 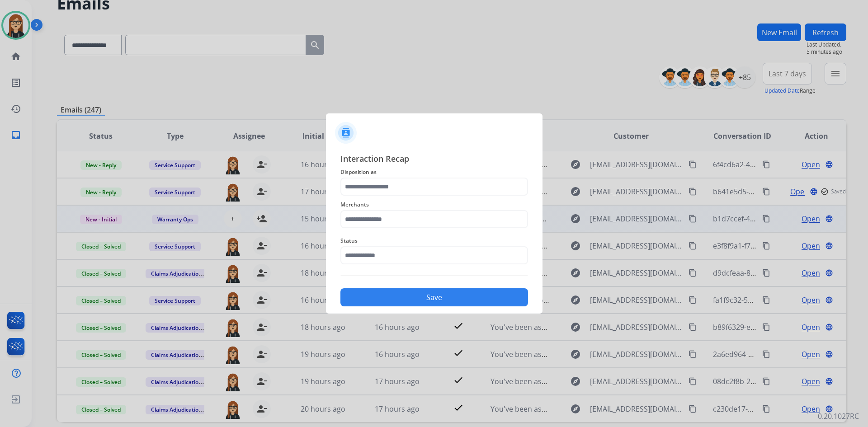 I want to click on span: Disposition as, so click(x=434, y=172).